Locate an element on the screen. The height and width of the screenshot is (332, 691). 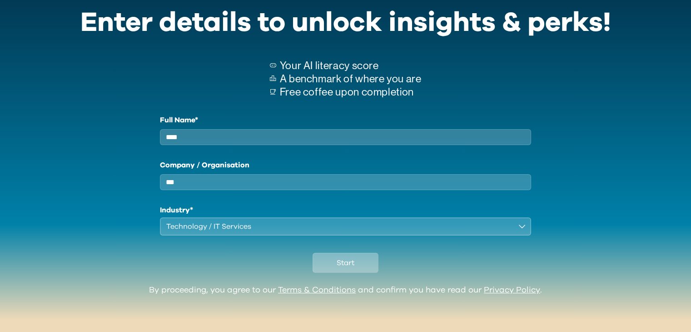
label: Full Name* is located at coordinates (346, 120).